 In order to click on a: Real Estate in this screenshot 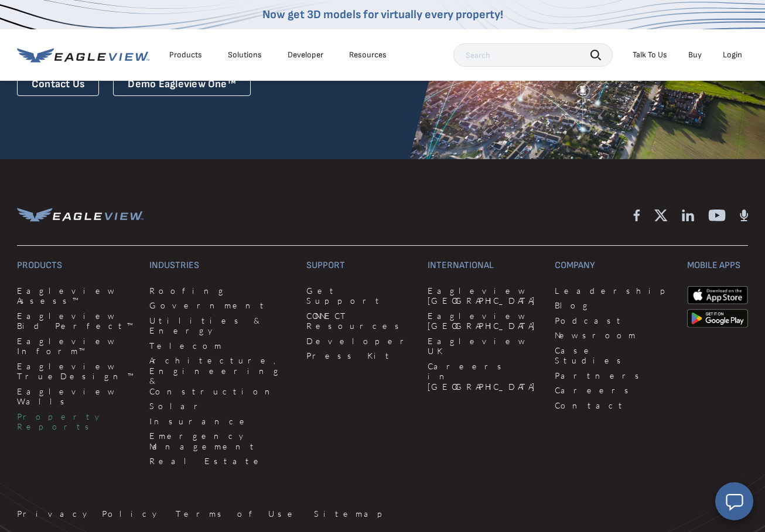, I will do `click(221, 461)`.